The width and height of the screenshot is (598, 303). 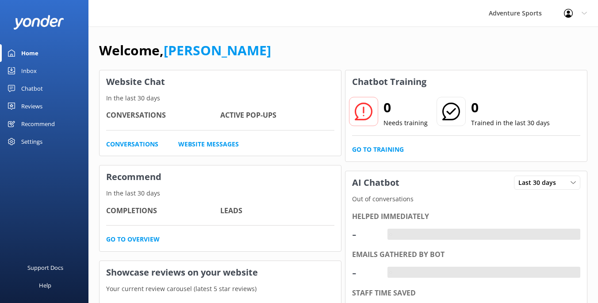 What do you see at coordinates (220, 289) in the screenshot?
I see `p: Your current review carousel (latest 5 star reviews)` at bounding box center [220, 289].